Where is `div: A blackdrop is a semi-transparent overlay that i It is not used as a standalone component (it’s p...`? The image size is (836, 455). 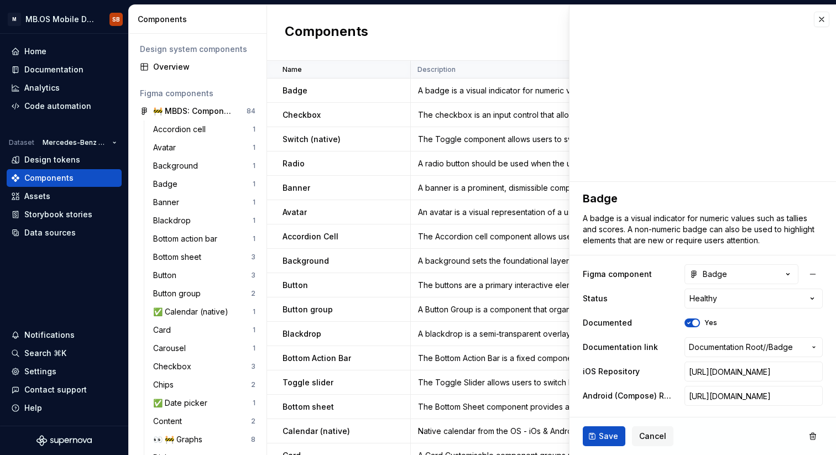
div: A blackdrop is a semi-transparent overlay that i It is not used as a standalone component (it’s p... is located at coordinates (511, 334).